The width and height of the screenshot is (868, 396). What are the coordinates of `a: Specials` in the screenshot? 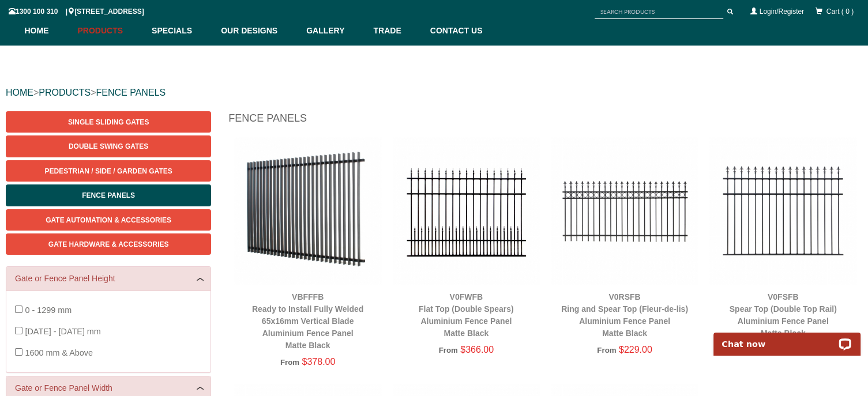 It's located at (181, 30).